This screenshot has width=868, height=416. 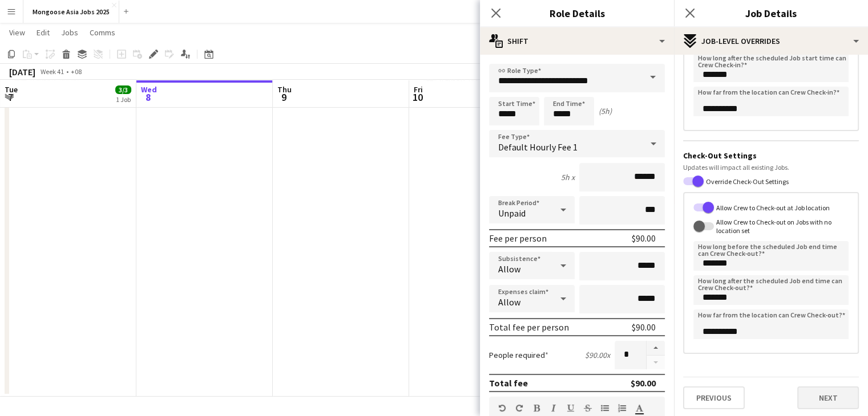 What do you see at coordinates (285, 90) in the screenshot?
I see `span: Thu` at bounding box center [285, 90].